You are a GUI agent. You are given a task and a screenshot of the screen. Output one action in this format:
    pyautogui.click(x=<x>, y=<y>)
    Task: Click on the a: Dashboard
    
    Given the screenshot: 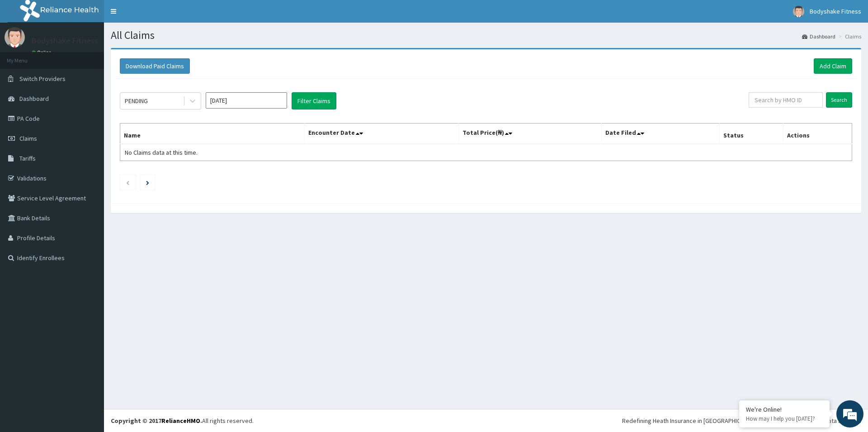 What is the action you would take?
    pyautogui.click(x=818, y=36)
    